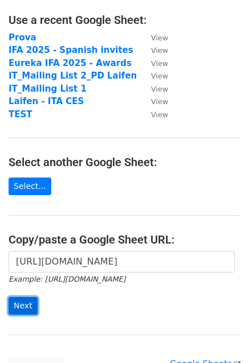 The width and height of the screenshot is (249, 363). I want to click on strong: IT_Mailing List 2_PD Laifen, so click(72, 76).